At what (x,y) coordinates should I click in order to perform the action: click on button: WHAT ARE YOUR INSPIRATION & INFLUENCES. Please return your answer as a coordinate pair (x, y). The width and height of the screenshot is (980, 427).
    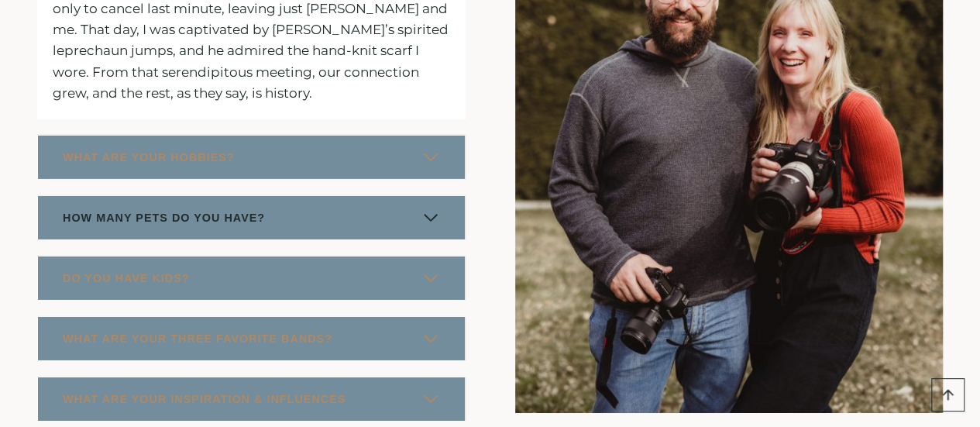
    Looking at the image, I should click on (251, 399).